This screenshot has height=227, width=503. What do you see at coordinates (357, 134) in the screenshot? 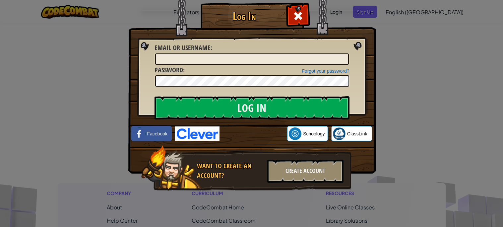
I see `span: ClassLink` at bounding box center [357, 134].